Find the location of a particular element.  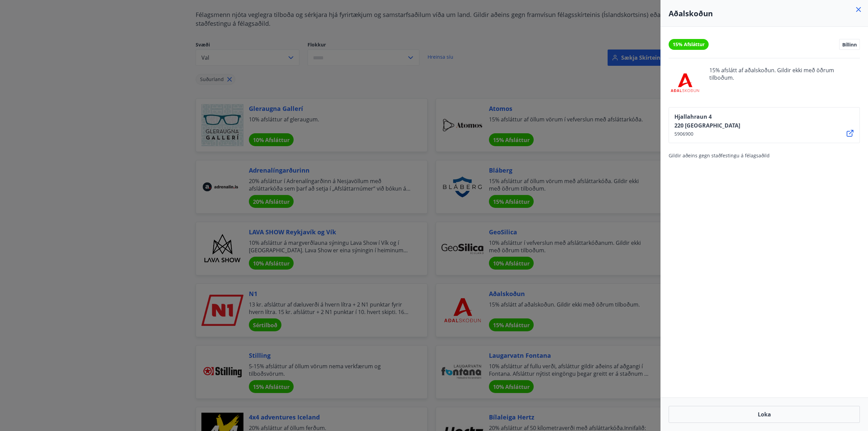

span: 5906900 is located at coordinates (707, 134).